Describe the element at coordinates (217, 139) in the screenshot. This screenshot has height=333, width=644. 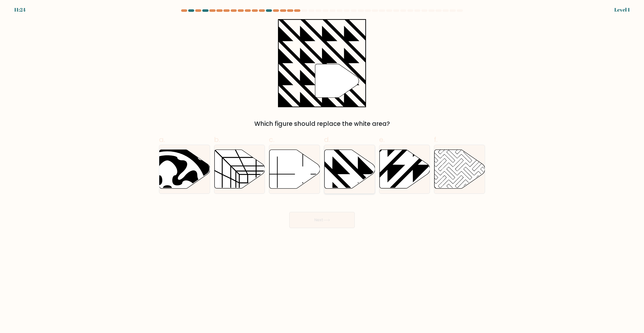
I see `span: b.` at that location.